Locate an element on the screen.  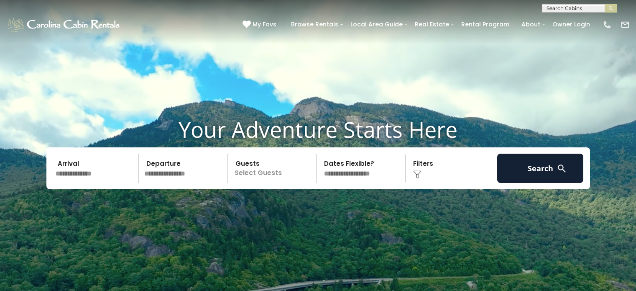
img: phone-regular-white.png is located at coordinates (607, 25).